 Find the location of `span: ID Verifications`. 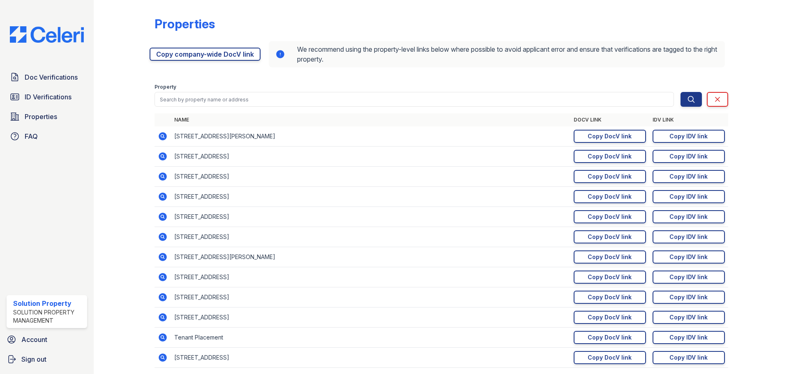

span: ID Verifications is located at coordinates (48, 97).